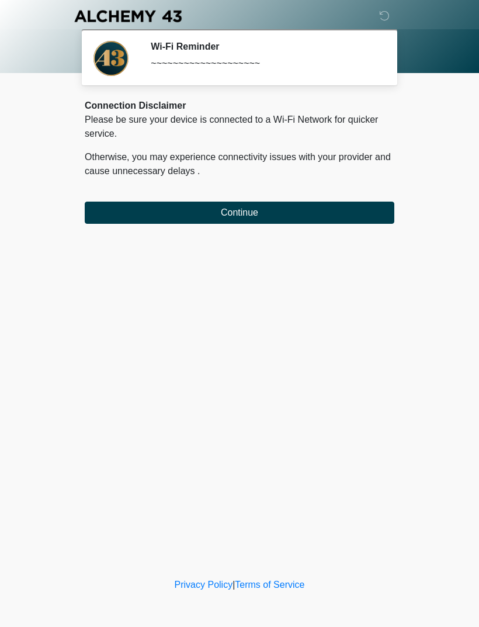 The height and width of the screenshot is (627, 479). Describe the element at coordinates (128, 16) in the screenshot. I see `img: Alchemy 43 Logo` at that location.